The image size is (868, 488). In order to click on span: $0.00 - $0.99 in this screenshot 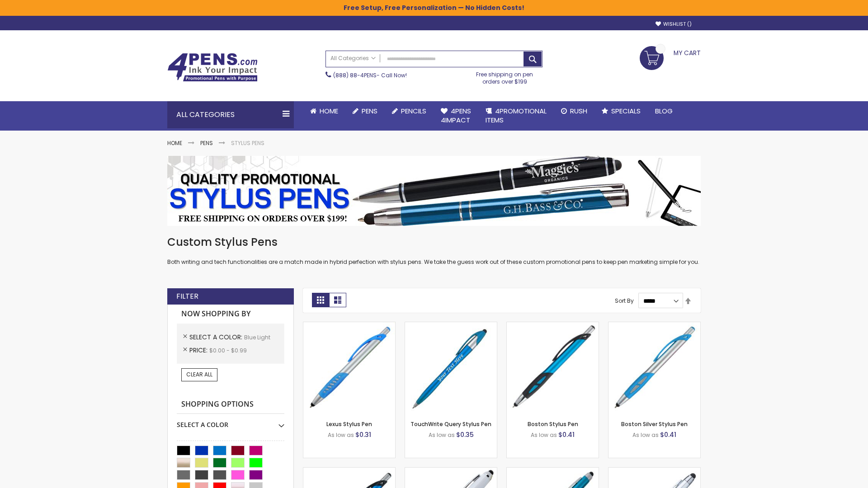, I will do `click(228, 351)`.